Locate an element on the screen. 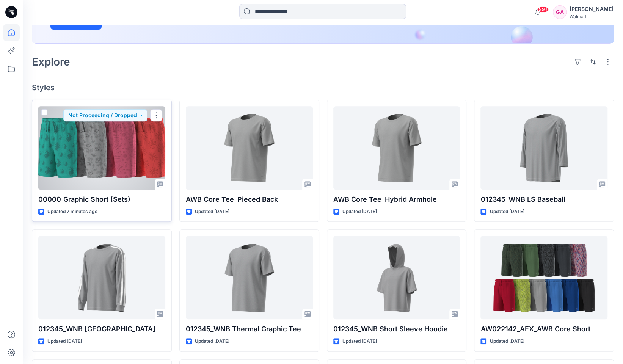  p: AWB Core Tee_Pieced Back is located at coordinates (249, 199).